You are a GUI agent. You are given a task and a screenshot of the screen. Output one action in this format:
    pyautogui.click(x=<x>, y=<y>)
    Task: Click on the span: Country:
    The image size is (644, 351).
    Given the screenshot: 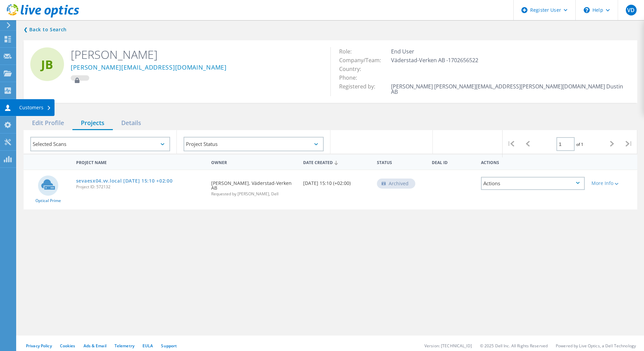 What is the action you would take?
    pyautogui.click(x=353, y=69)
    